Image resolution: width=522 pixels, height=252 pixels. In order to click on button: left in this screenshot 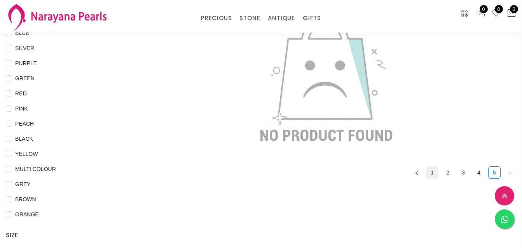, I will do `click(416, 173)`.